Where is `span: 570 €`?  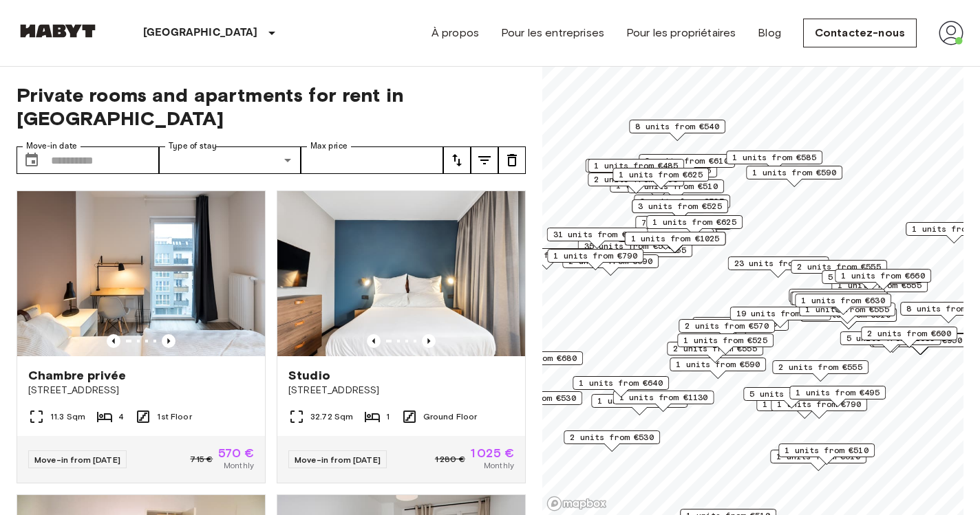
span: 570 € is located at coordinates (236, 453).